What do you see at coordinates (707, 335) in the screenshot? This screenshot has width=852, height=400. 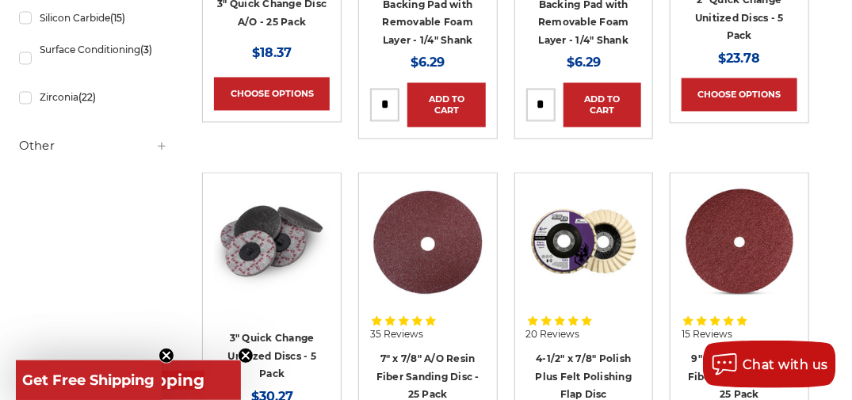 I see `span: 15 Reviews` at bounding box center [707, 335].